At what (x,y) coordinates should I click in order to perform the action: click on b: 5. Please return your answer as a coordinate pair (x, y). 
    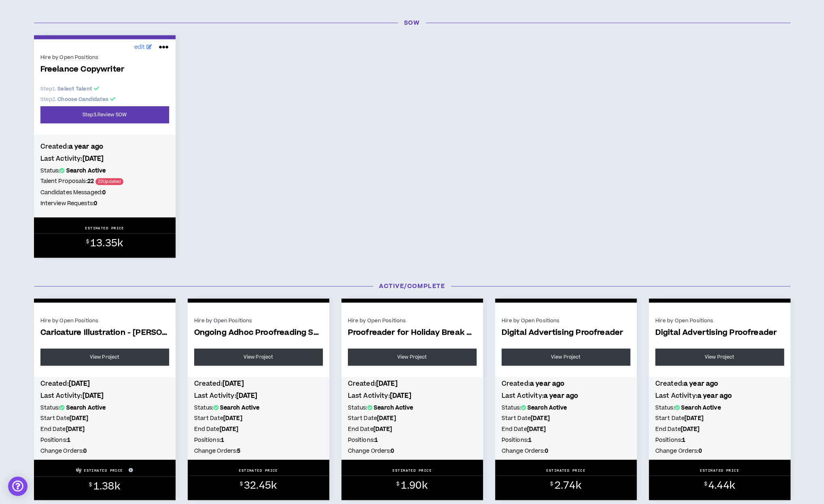
    Looking at the image, I should click on (239, 451).